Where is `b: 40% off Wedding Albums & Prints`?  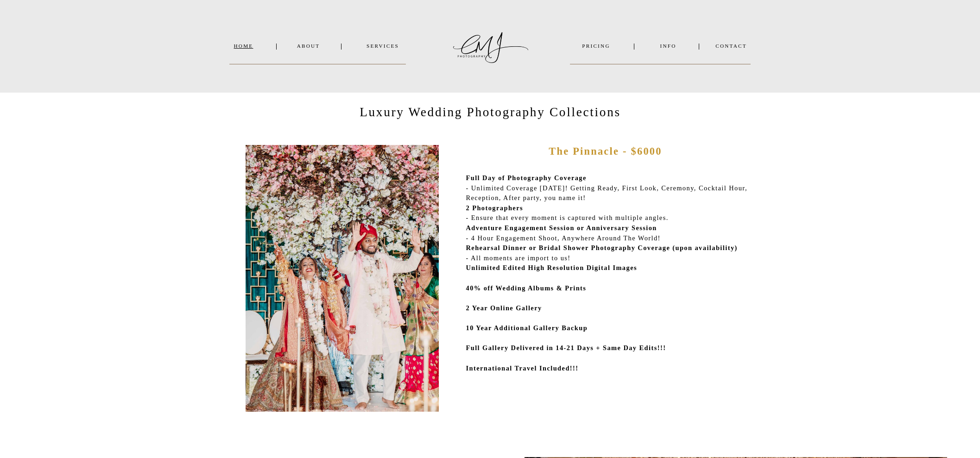
b: 40% off Wedding Albums & Prints is located at coordinates (526, 288).